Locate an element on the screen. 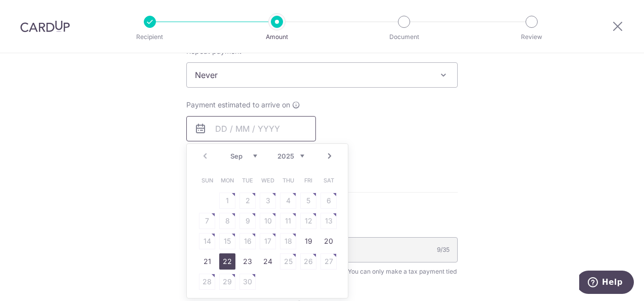  span: Saturday is located at coordinates (329, 180).